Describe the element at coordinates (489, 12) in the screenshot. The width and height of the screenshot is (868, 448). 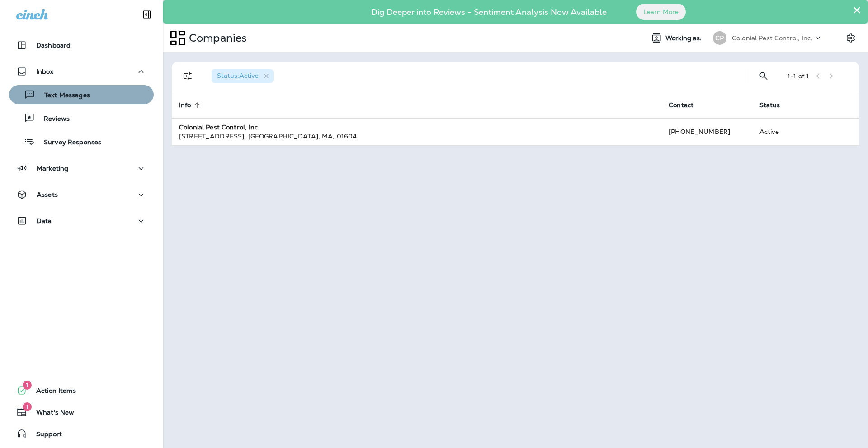
I see `p: Dig Deeper into Reviews - Sentiment Analysis Now Available` at that location.